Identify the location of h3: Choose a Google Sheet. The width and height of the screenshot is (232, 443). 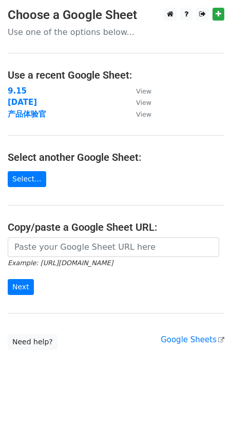
(116, 15).